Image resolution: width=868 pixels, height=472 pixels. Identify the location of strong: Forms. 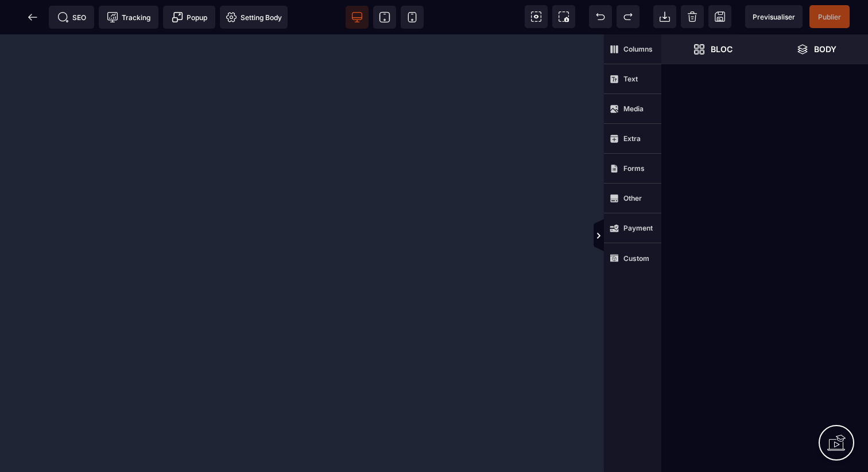
(634, 168).